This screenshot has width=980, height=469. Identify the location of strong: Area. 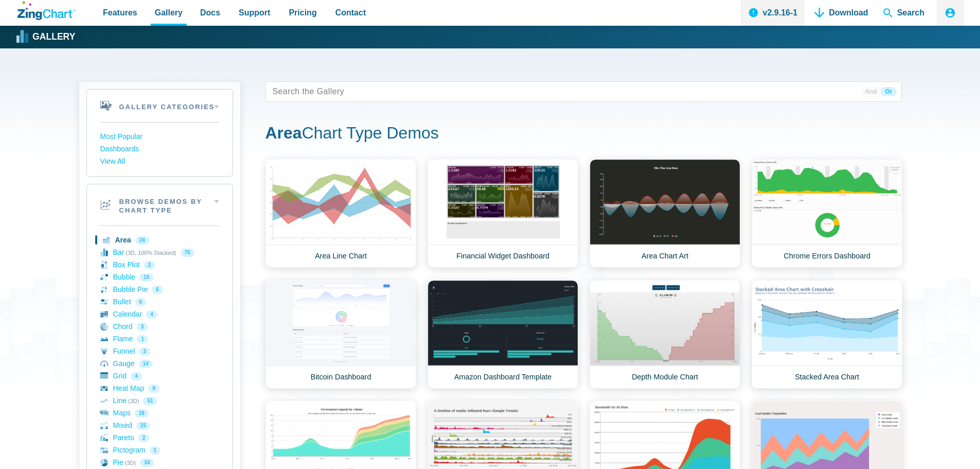
(284, 133).